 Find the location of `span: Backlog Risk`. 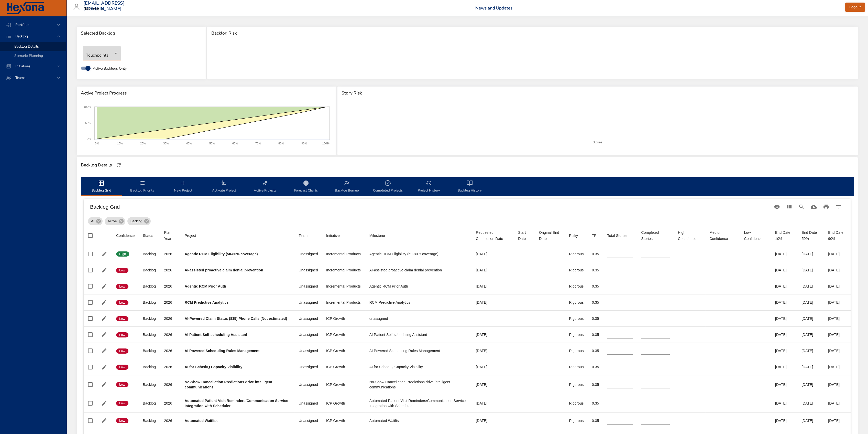

span: Backlog Risk is located at coordinates (532, 33).